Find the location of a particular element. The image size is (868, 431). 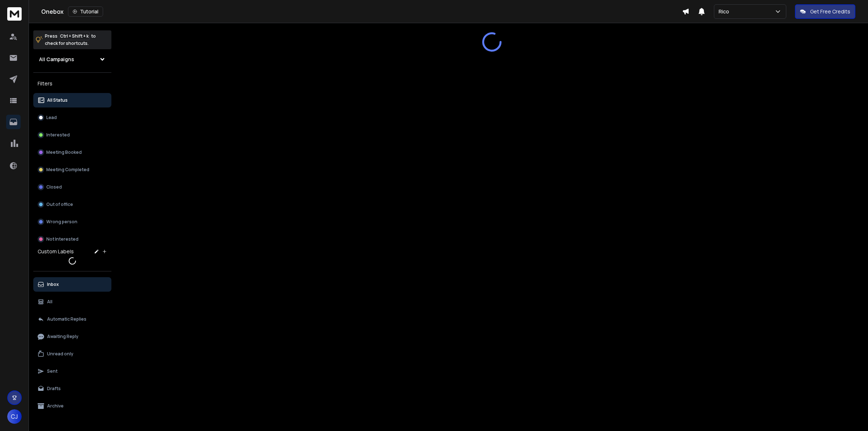

p: Drafts is located at coordinates (54, 389).